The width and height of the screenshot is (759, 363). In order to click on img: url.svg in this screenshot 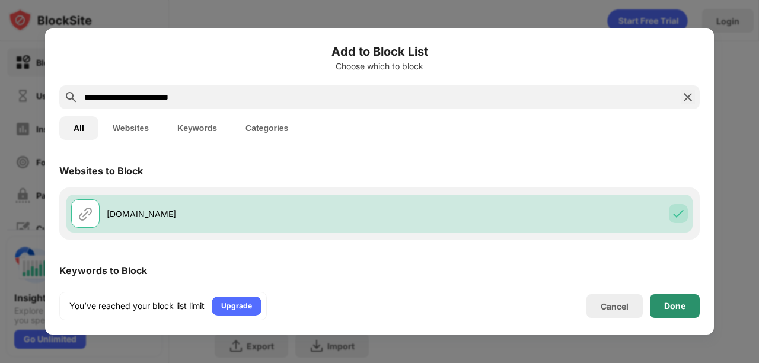, I will do `click(85, 214)`.